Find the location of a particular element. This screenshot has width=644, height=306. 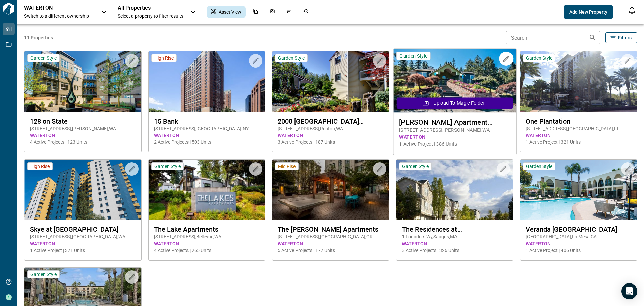

div: Job History is located at coordinates (306, 12).